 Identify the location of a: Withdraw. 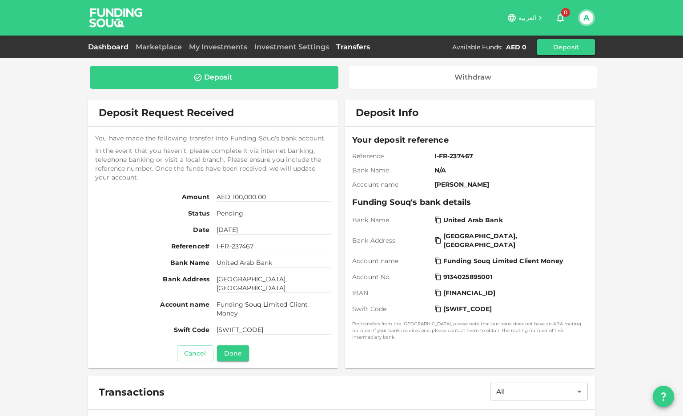
(473, 77).